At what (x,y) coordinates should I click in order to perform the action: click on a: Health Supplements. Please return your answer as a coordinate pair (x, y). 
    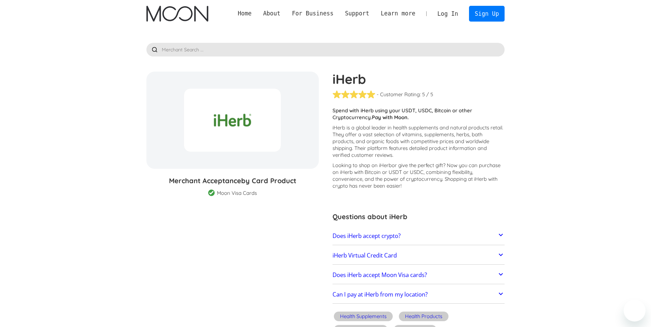
    Looking at the image, I should click on (363, 317).